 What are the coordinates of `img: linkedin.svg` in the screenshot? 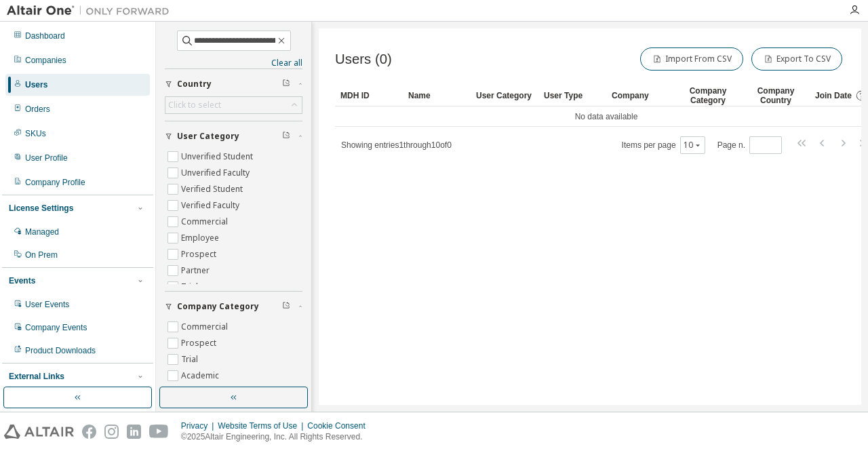 It's located at (133, 431).